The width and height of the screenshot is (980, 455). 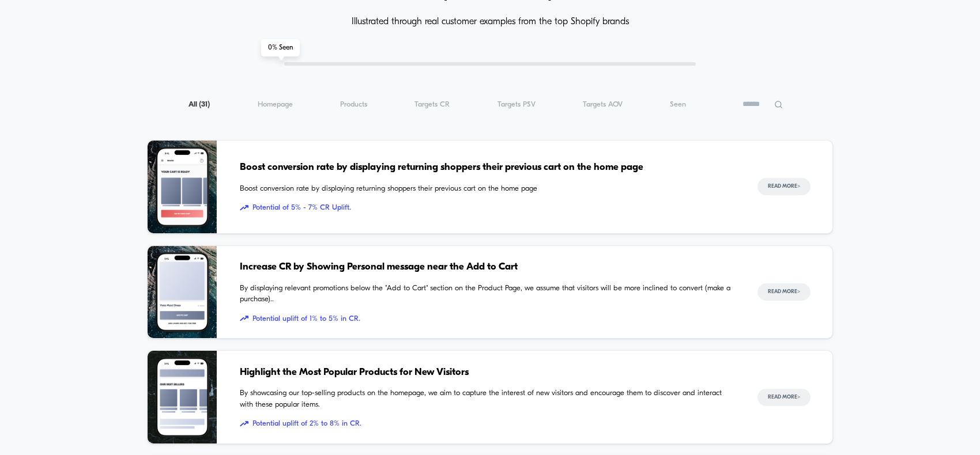 I want to click on span: Homepage, so click(x=275, y=104).